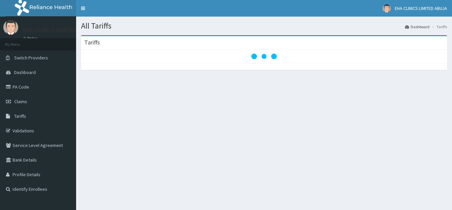 The width and height of the screenshot is (452, 210). Describe the element at coordinates (59, 30) in the screenshot. I see `p: EHA CLINICS LIMITED ABUJA` at that location.